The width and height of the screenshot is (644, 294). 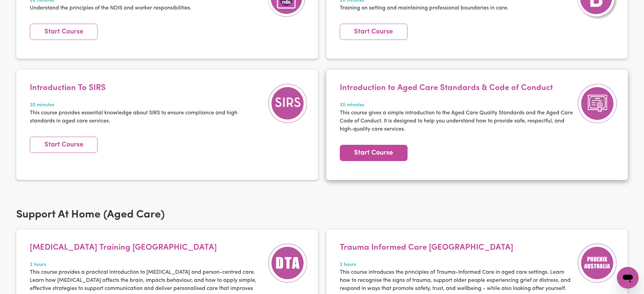 What do you see at coordinates (147, 88) in the screenshot?
I see `h4: Introduction To SIRS` at bounding box center [147, 88].